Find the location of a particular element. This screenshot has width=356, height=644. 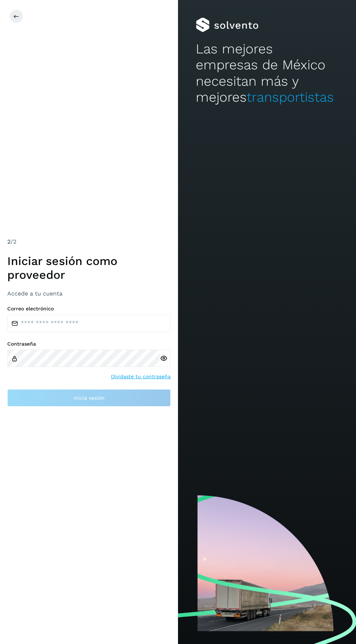

span: transportistas is located at coordinates (290, 97).